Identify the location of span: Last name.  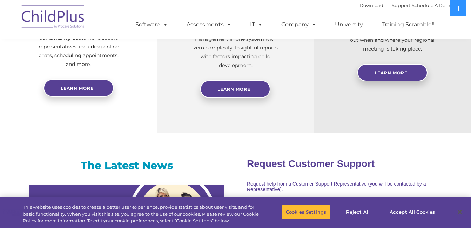
(108, 49).